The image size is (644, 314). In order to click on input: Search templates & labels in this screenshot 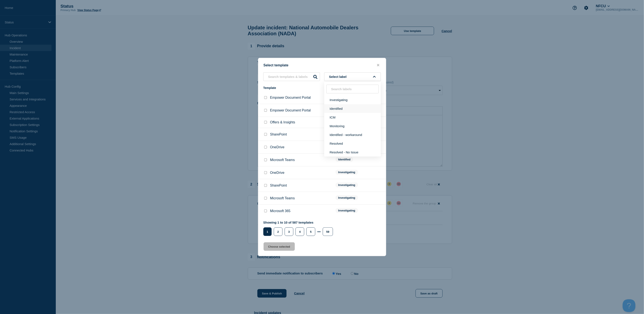, I will do `click(292, 77)`.